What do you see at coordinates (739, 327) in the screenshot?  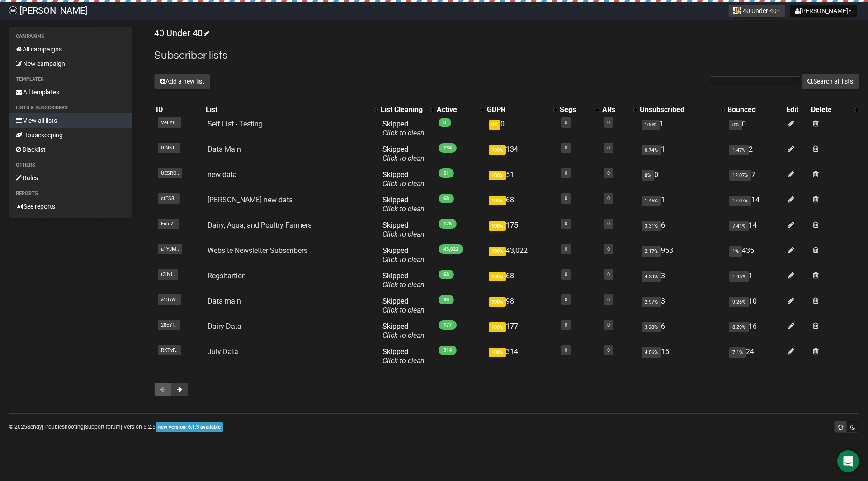 I see `span: 8.29%` at bounding box center [739, 327].